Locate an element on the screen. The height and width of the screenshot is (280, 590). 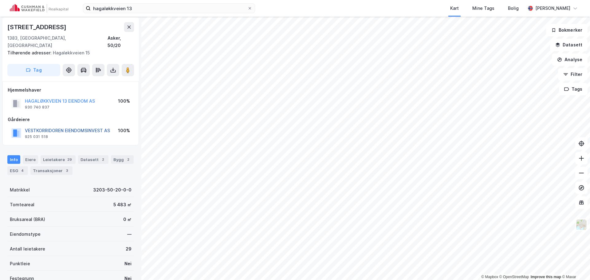
a: Mapbox is located at coordinates (489, 277).